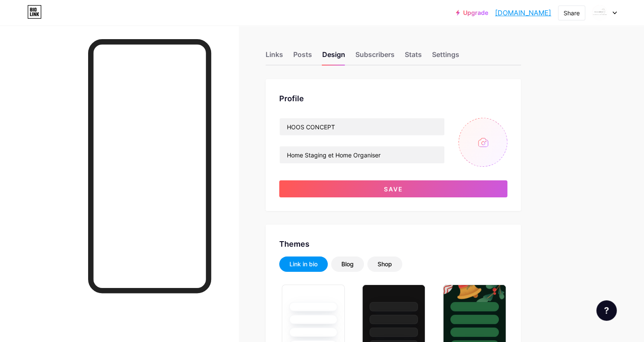  Describe the element at coordinates (571, 13) in the screenshot. I see `div: Share` at that location.